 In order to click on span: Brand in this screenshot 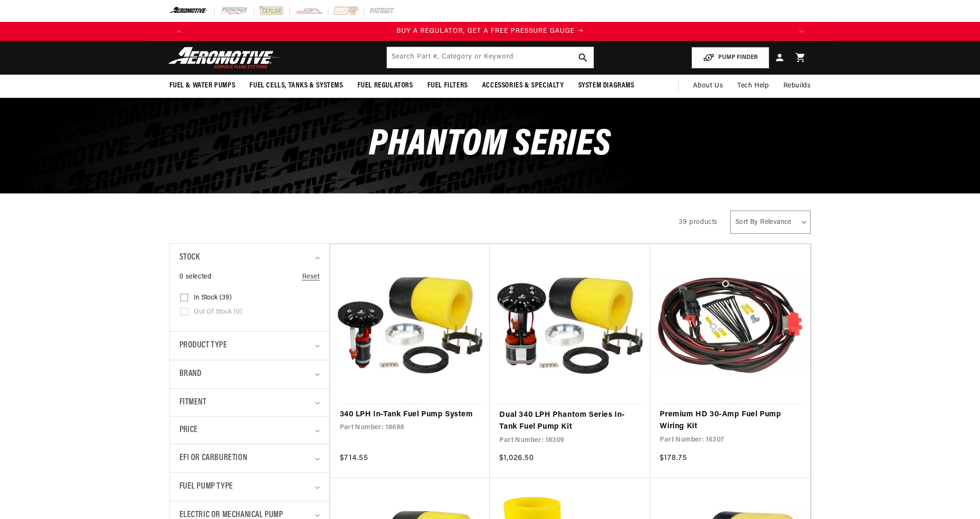, I will do `click(190, 375)`.